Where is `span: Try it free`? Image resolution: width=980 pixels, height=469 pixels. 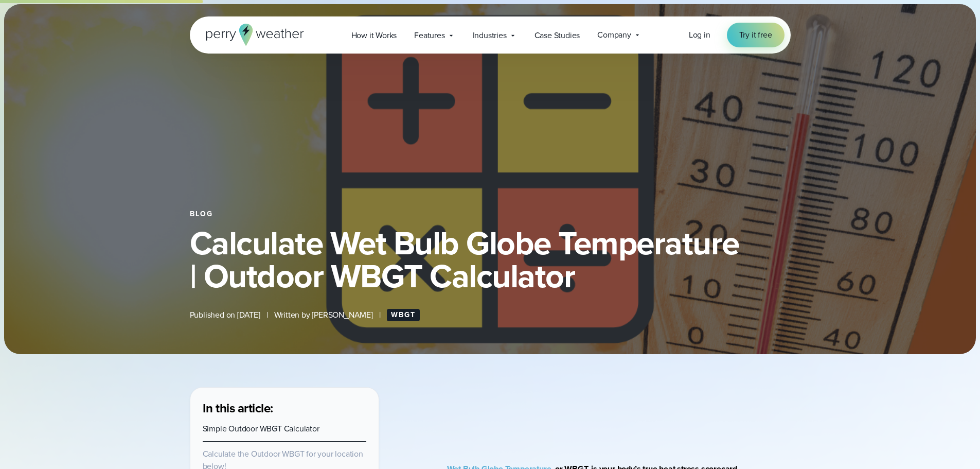 span: Try it free is located at coordinates (756, 35).